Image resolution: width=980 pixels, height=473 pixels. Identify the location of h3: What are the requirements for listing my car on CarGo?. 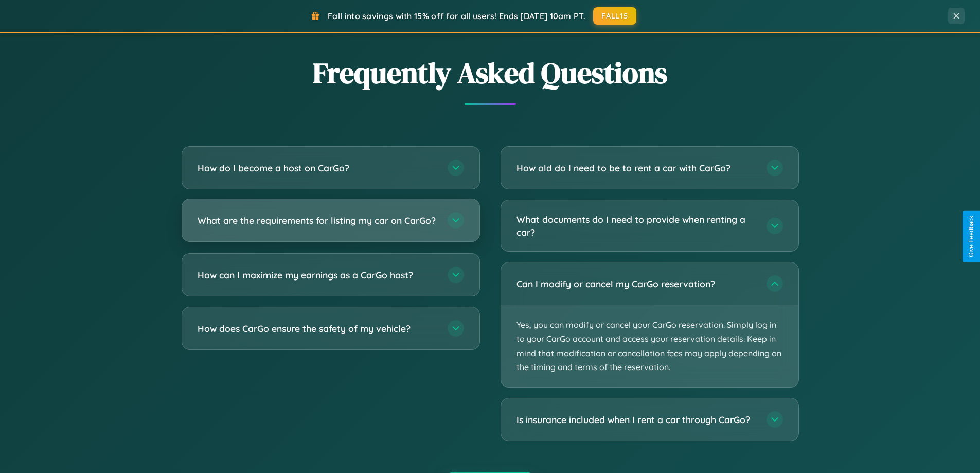
(318, 220).